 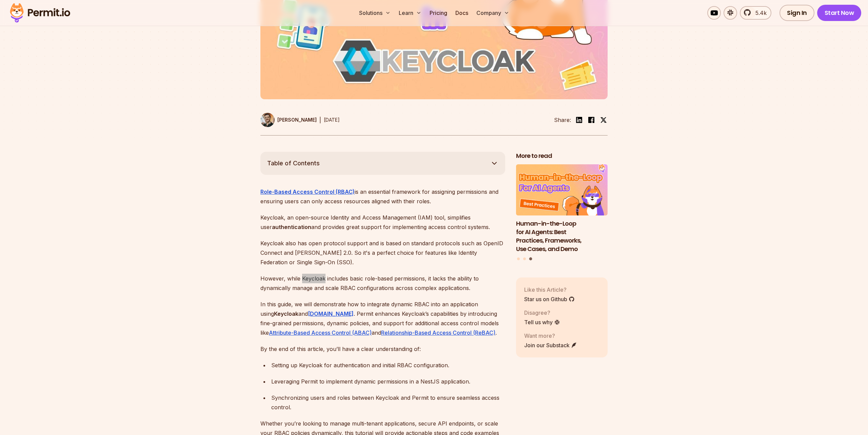 I want to click on strong: Role-Based Access Control (RBAC), so click(x=308, y=192).